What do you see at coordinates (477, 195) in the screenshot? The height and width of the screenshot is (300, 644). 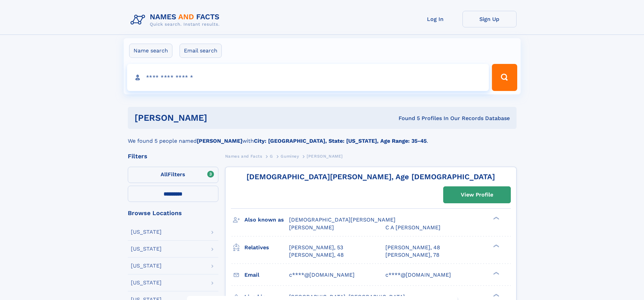 I see `a: View Profile` at bounding box center [477, 195].